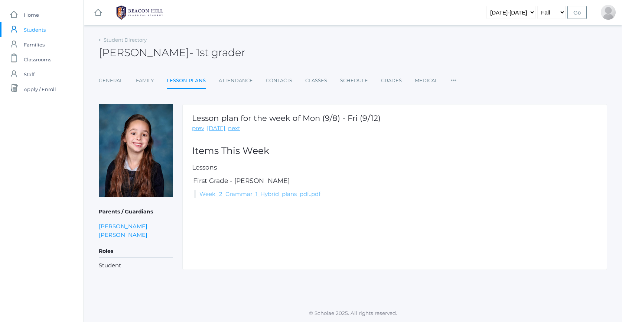 This screenshot has width=622, height=322. I want to click on a: next, so click(234, 128).